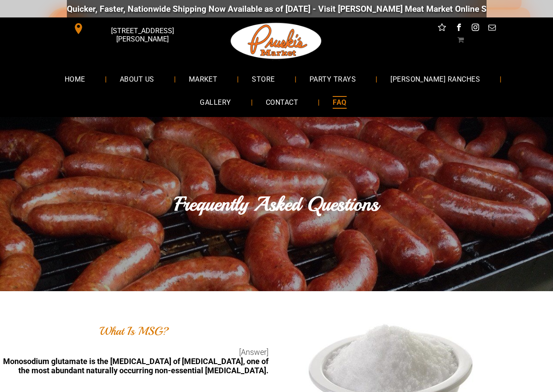 This screenshot has width=553, height=392. Describe the element at coordinates (263, 79) in the screenshot. I see `a: STORE` at that location.